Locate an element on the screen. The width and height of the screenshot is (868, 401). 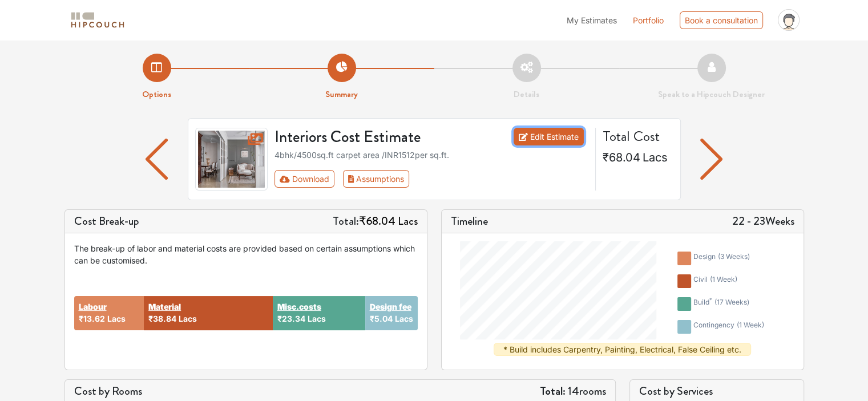
div: First group is located at coordinates (347, 179).